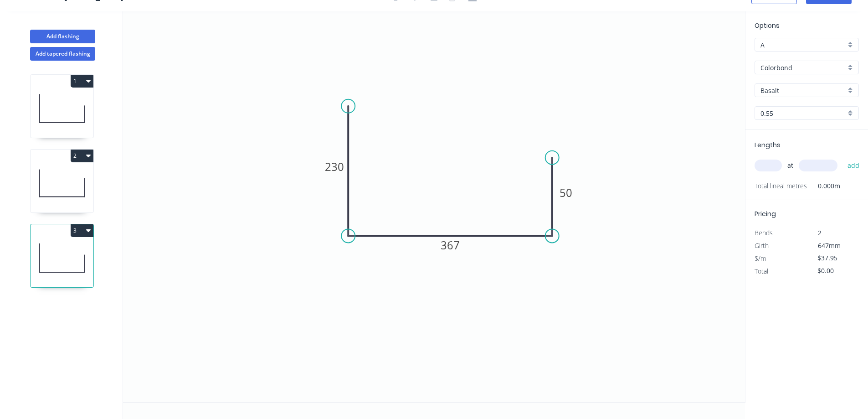 The height and width of the screenshot is (419, 868). I want to click on input: Thickness, so click(803, 113).